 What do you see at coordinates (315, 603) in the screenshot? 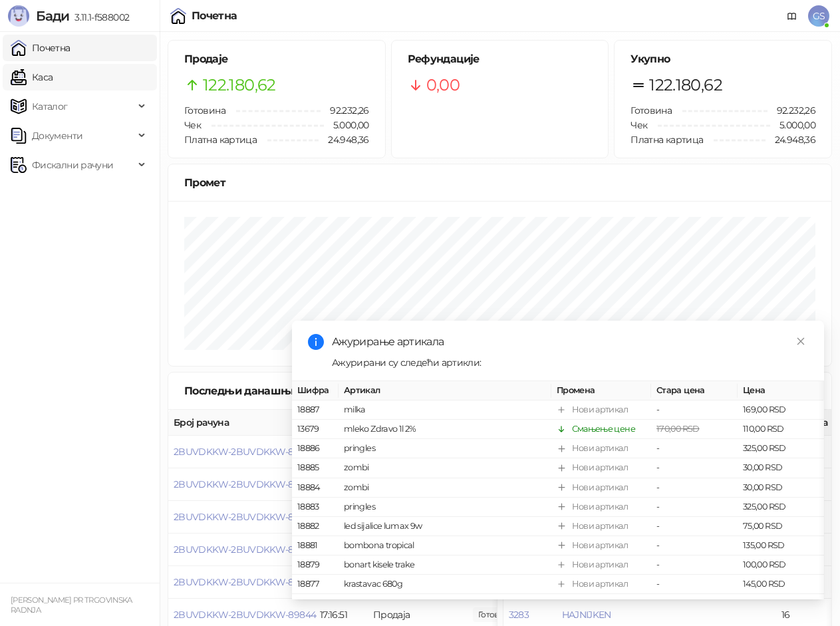
I see `td: 17954` at bounding box center [315, 603].